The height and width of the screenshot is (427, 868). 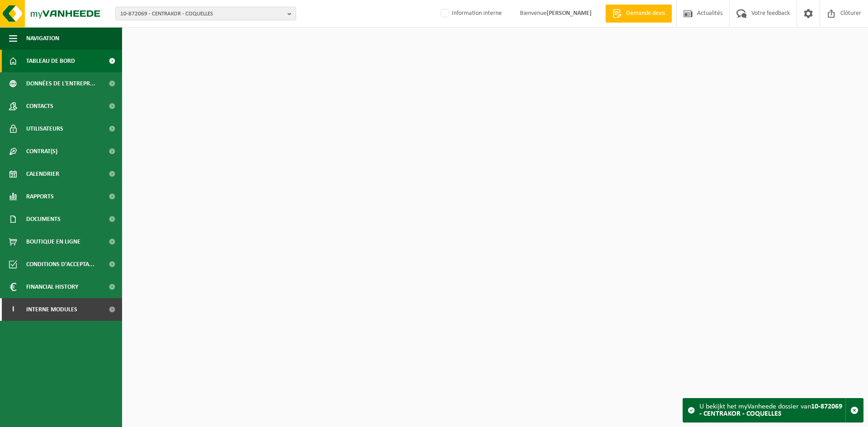 I want to click on span: Calendrier, so click(x=43, y=174).